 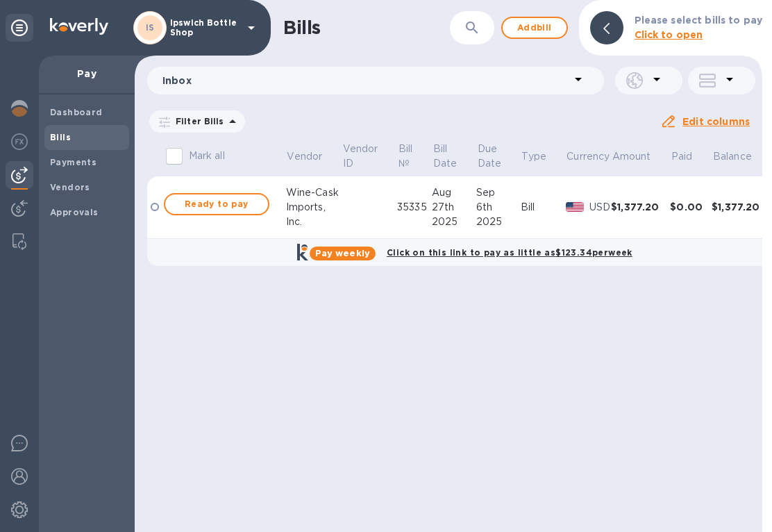 What do you see at coordinates (217, 204) in the screenshot?
I see `button: Ready to pay` at bounding box center [217, 204].